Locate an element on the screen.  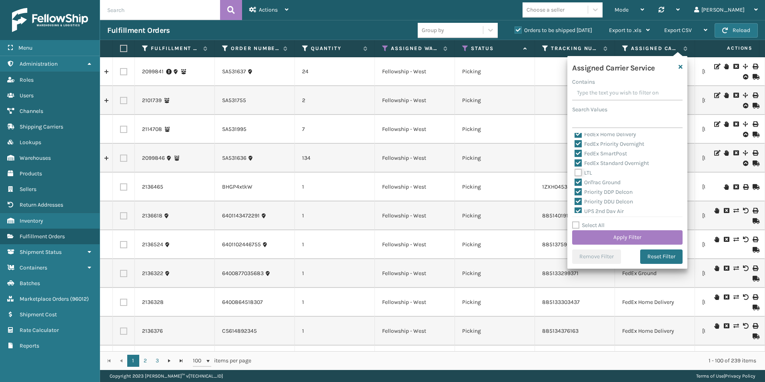
a: 885137599950 is located at coordinates (561, 244).